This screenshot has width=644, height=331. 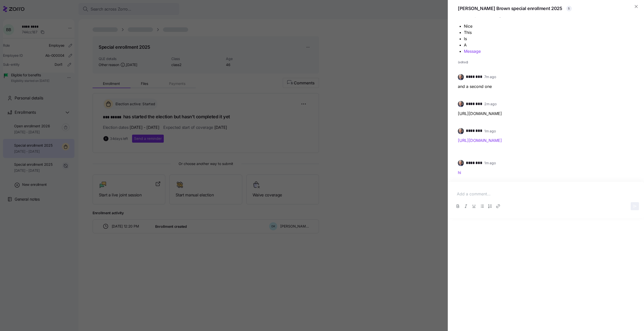 I want to click on p: A, so click(x=549, y=45).